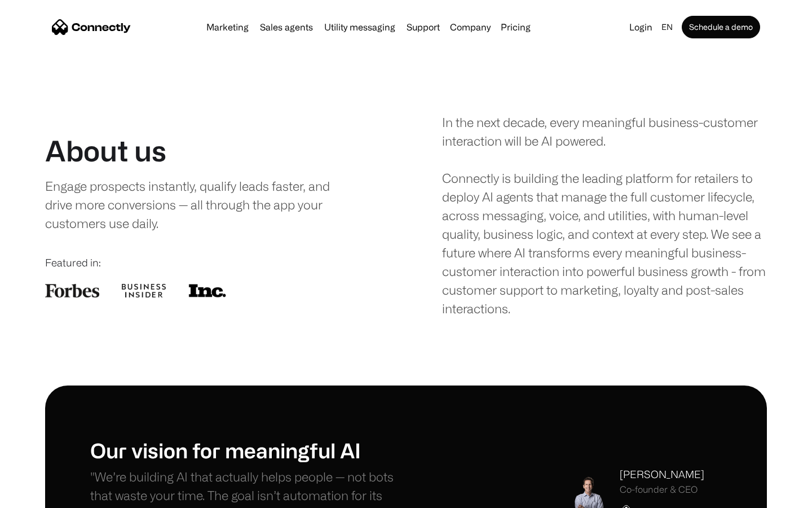  Describe the element at coordinates (516, 27) in the screenshot. I see `a: Pricing` at that location.